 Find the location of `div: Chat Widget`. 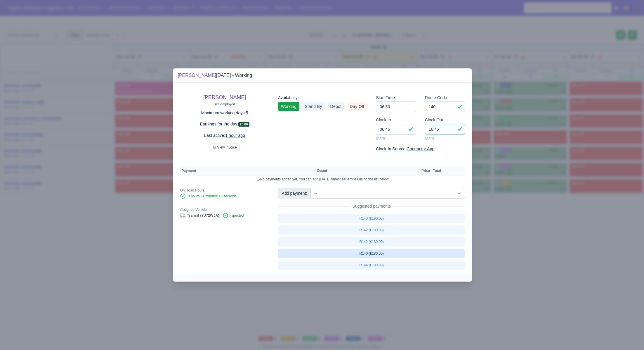

div: Chat Widget is located at coordinates (629, 336).